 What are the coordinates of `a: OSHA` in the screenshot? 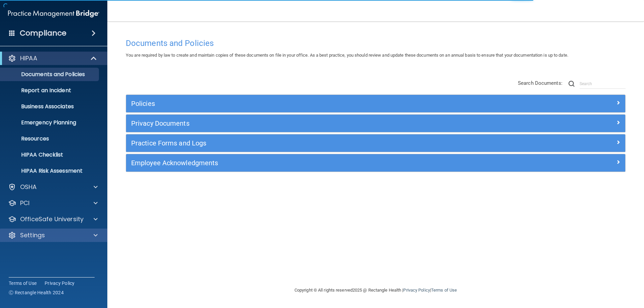 It's located at (52, 187).